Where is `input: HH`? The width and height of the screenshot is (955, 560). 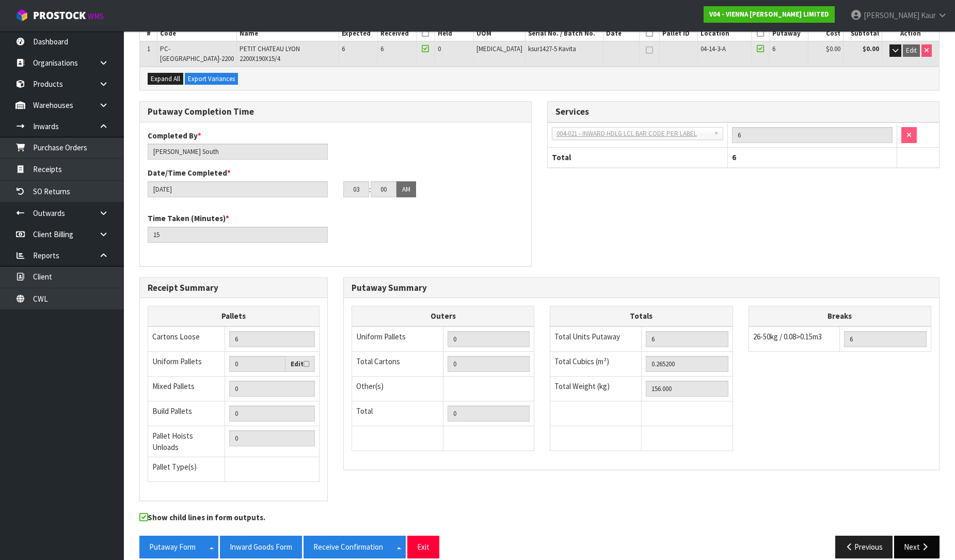 input: HH is located at coordinates (356, 189).